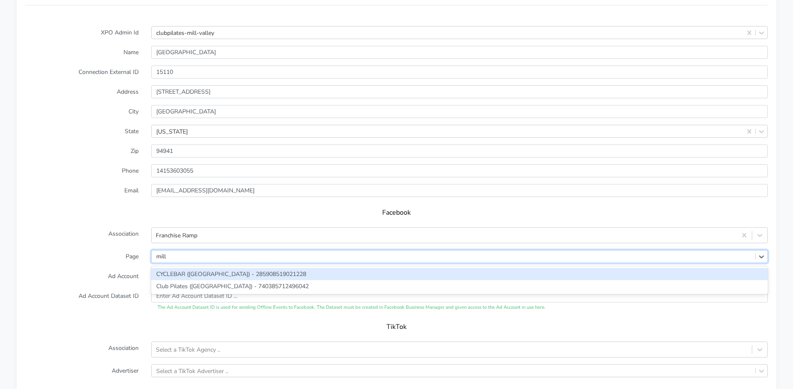  What do you see at coordinates (82, 131) in the screenshot?
I see `label: State` at bounding box center [82, 131].